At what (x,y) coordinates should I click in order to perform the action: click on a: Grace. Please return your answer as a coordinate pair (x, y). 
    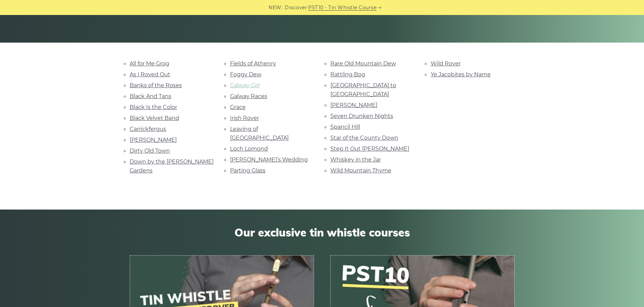
    Looking at the image, I should click on (238, 107).